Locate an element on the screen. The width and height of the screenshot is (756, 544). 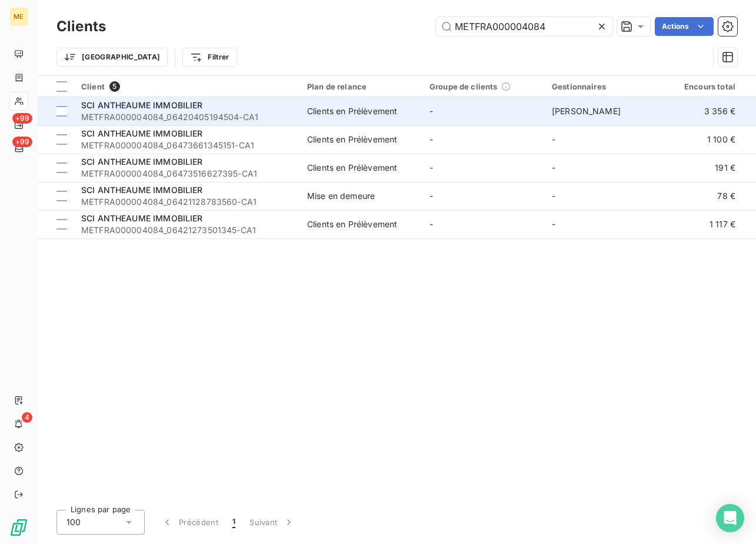
td: 1 100 € is located at coordinates (705, 139).